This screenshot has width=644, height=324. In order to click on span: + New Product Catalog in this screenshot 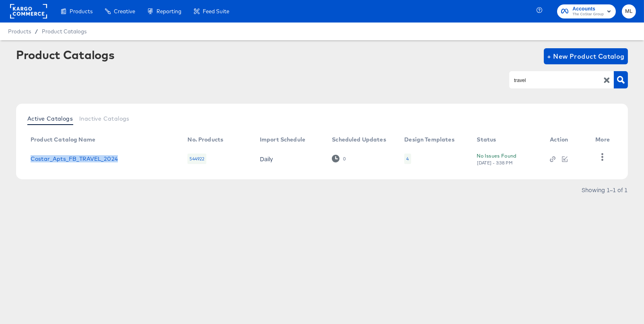, I will do `click(586, 57)`.